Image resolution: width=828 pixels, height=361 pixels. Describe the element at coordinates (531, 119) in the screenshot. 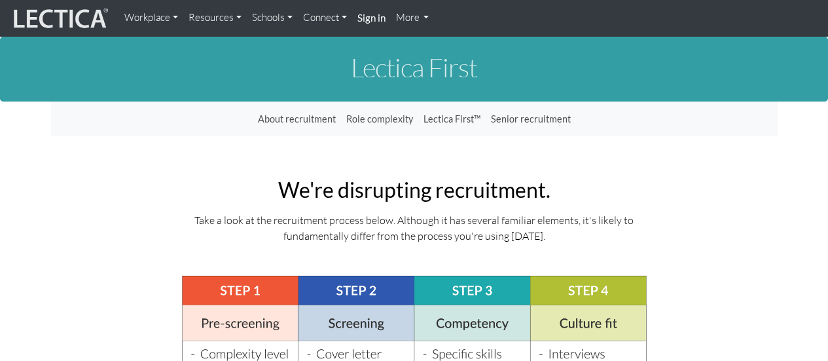

I see `a: Senior recruitment` at that location.